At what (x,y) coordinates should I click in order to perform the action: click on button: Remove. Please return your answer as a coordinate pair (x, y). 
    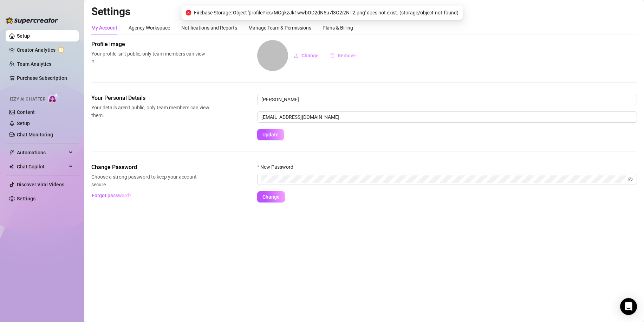
    Looking at the image, I should click on (343, 56).